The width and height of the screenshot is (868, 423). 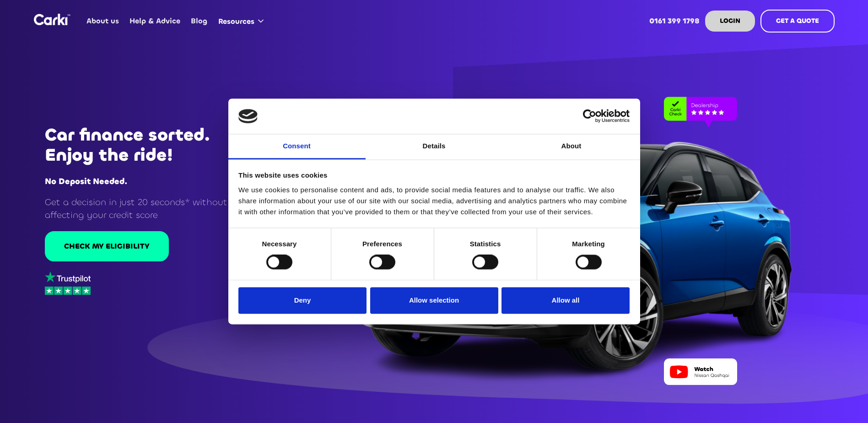 I want to click on div: CHECK MY ELIGIBILITY, so click(x=107, y=246).